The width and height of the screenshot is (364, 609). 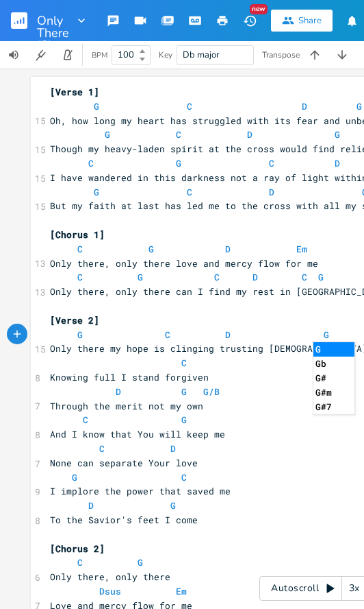 What do you see at coordinates (75, 320) in the screenshot?
I see `span: [Verse 2]` at bounding box center [75, 320].